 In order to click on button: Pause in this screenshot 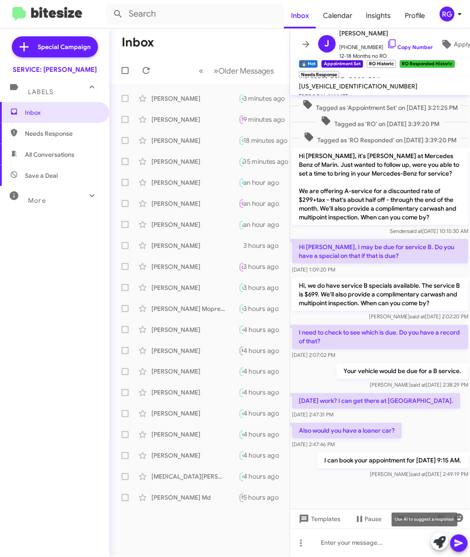, I will do `click(368, 519)`.